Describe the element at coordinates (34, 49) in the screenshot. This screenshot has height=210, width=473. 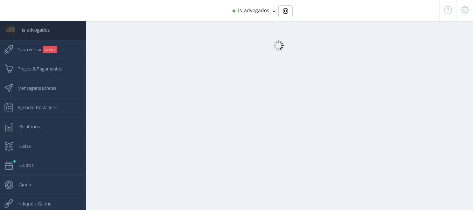
I see `span: Nova versão` at that location.